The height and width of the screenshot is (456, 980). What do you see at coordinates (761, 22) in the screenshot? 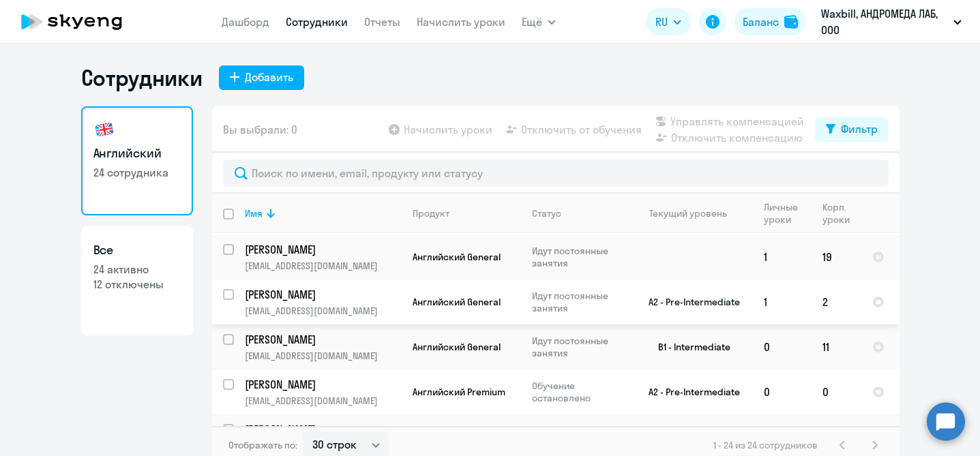
I see `div: Баланс` at bounding box center [761, 22].